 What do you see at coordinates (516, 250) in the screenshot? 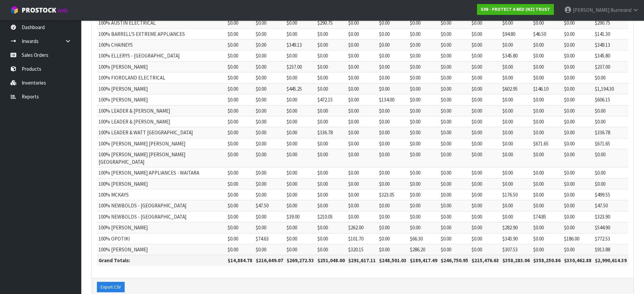
I see `td: $307.53` at bounding box center [516, 250].